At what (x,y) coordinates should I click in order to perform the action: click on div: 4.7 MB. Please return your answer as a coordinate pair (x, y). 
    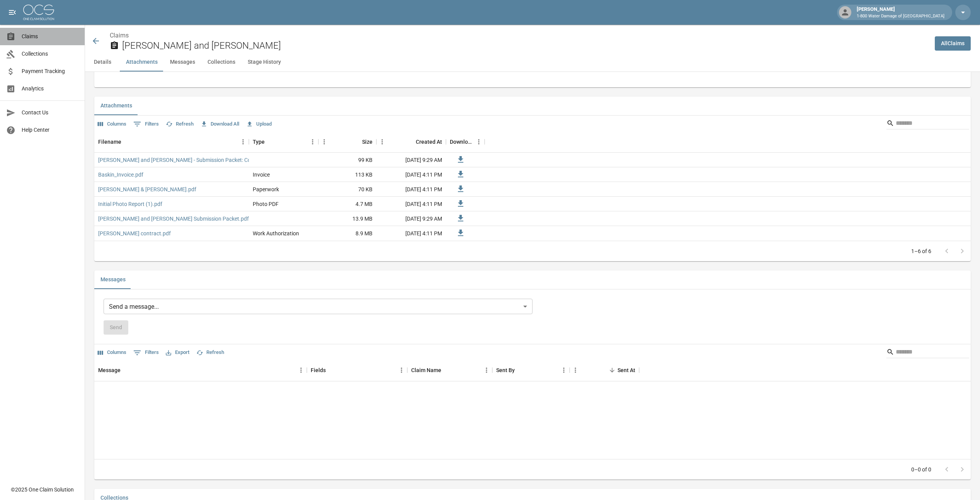
    Looking at the image, I should click on (348, 204).